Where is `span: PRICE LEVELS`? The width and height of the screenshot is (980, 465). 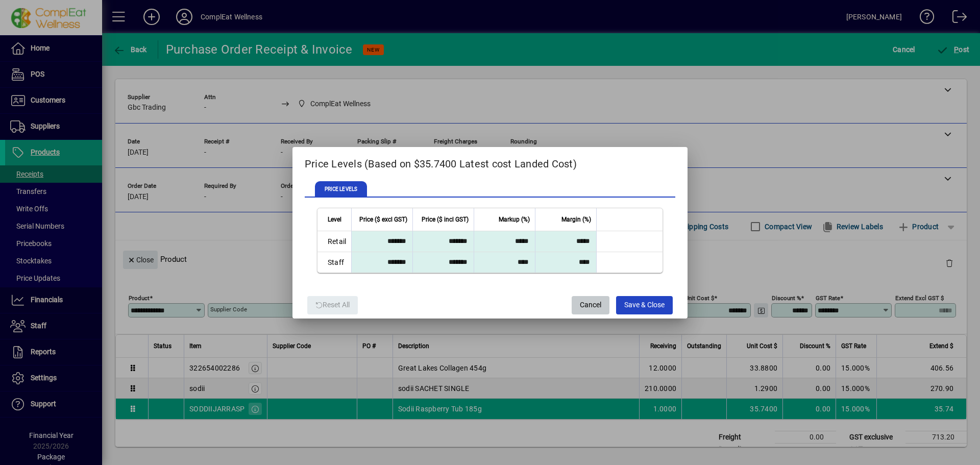
span: PRICE LEVELS is located at coordinates (341, 189).